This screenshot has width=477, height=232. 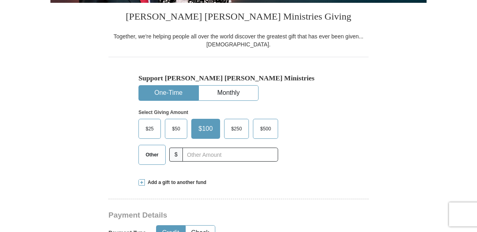 I want to click on span: $50, so click(x=176, y=129).